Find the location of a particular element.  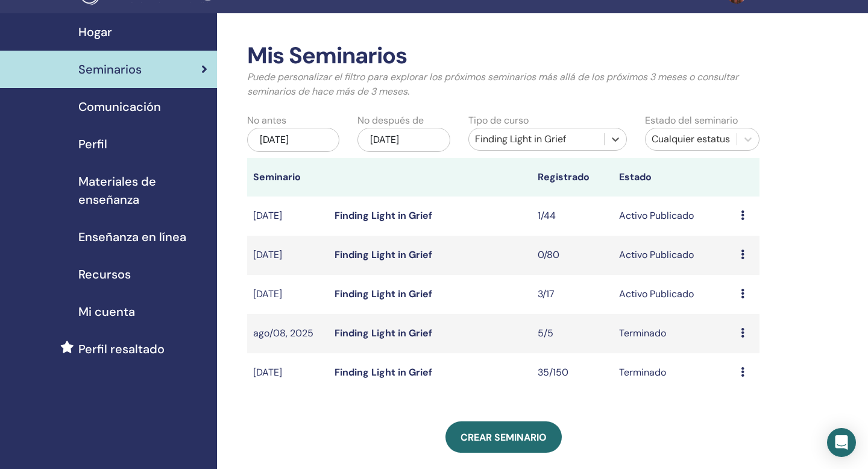

th: Estado is located at coordinates (674, 178).